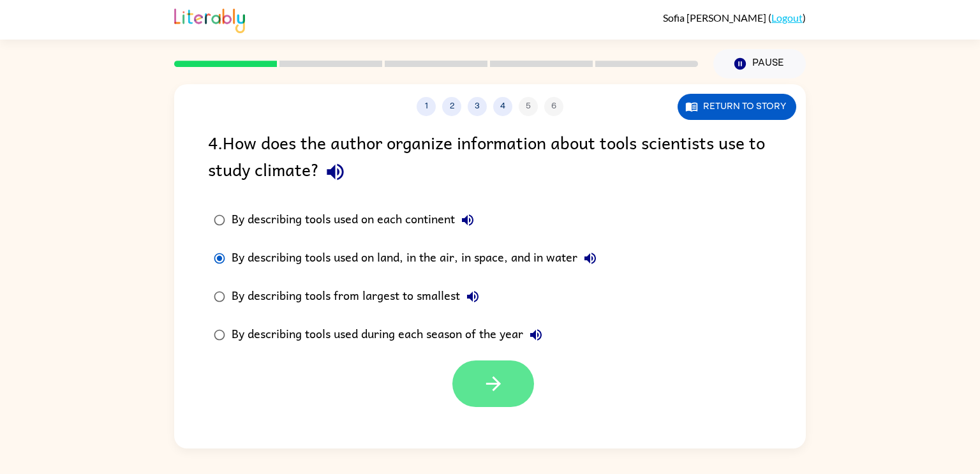 The image size is (980, 474). I want to click on button: 2, so click(451, 106).